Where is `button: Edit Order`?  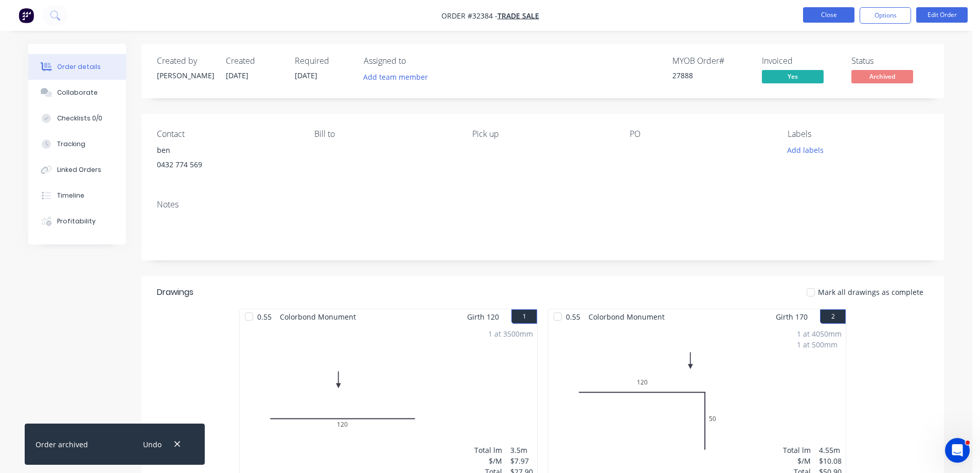 button: Edit Order is located at coordinates (942, 15).